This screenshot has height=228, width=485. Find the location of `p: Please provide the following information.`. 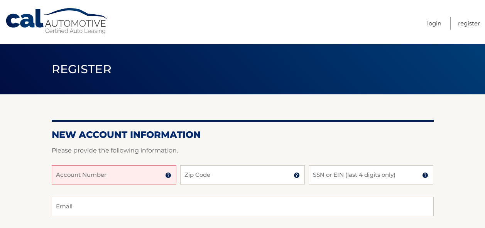

p: Please provide the following information. is located at coordinates (243, 151).